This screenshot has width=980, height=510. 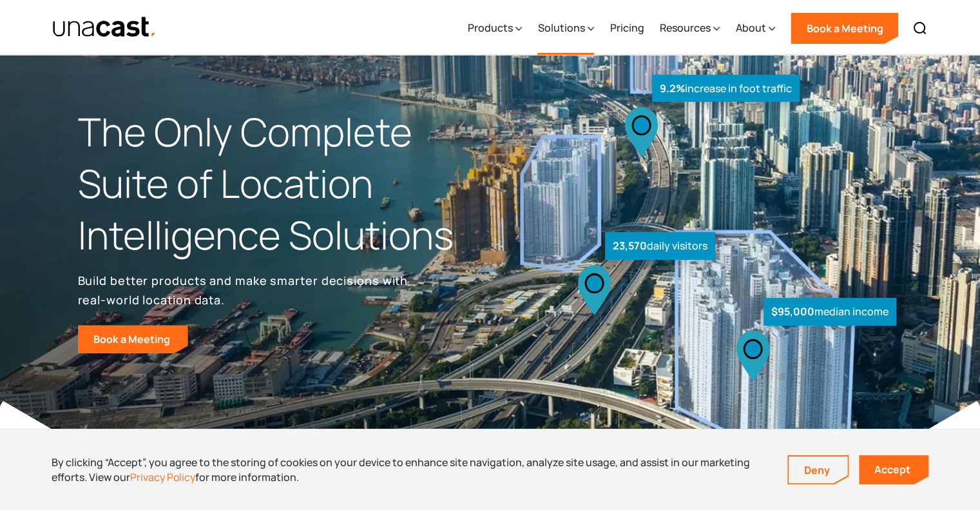 What do you see at coordinates (726, 88) in the screenshot?
I see `div: increase in foot traffic` at bounding box center [726, 88].